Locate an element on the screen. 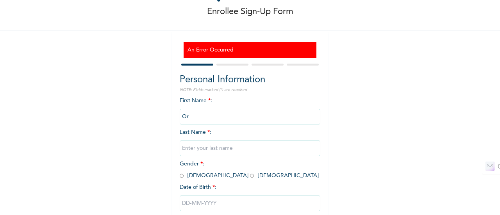 The height and width of the screenshot is (215, 500). span: Date of Birth : is located at coordinates (198, 187).